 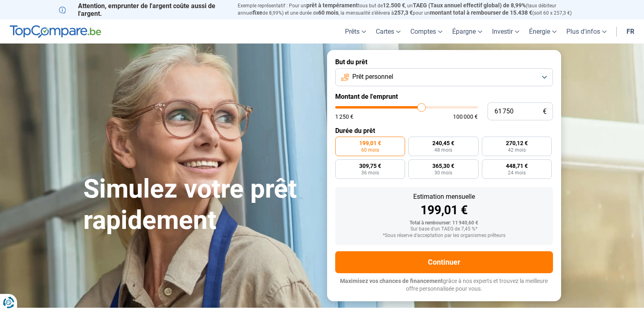 What do you see at coordinates (411, 10) in the screenshot?
I see `p: Exemple représentatif : Pour un tous but de , un (taux débiteur annuel de 8,99%) et une durée de ...` at bounding box center [411, 10].